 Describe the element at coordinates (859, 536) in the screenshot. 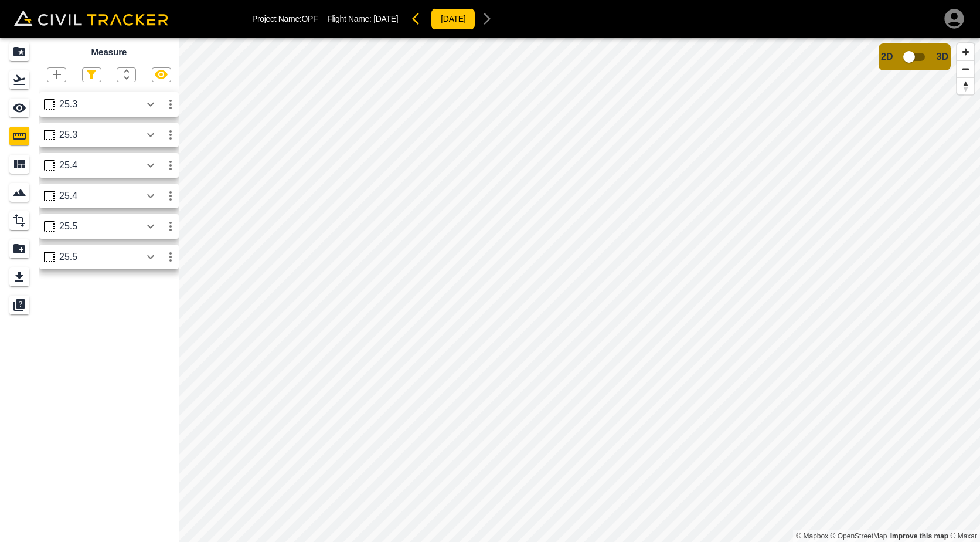

I see `a: OpenStreetMap` at that location.